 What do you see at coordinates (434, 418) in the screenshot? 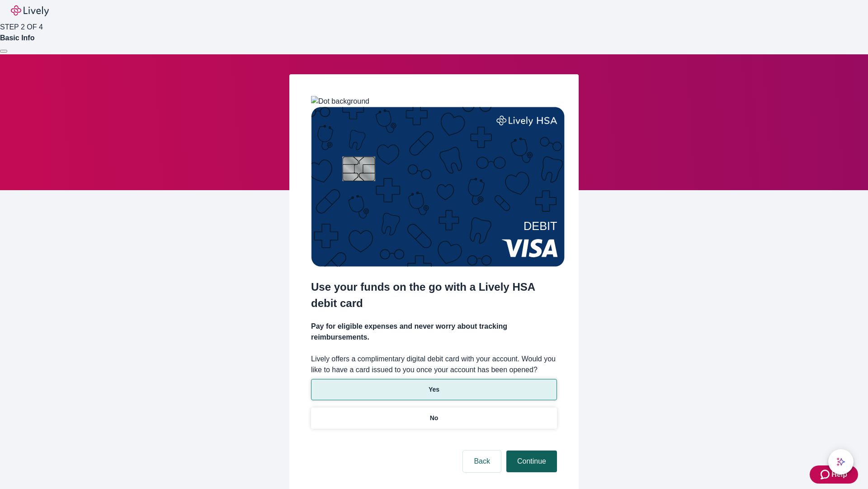
I see `p: No` at bounding box center [434, 418].